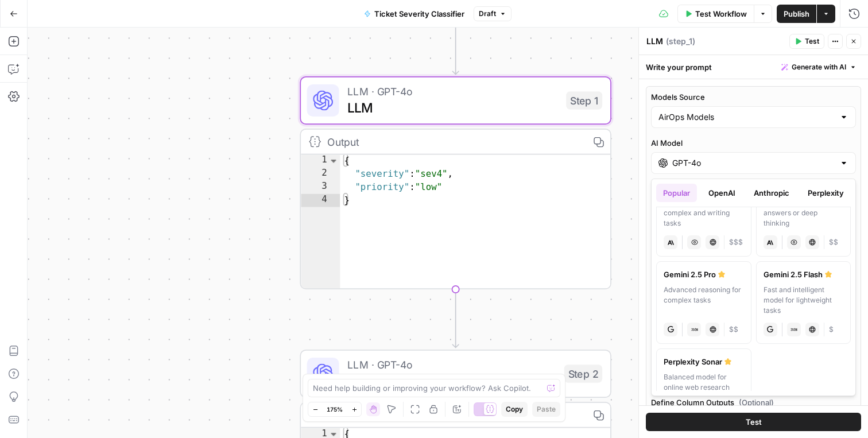  I want to click on button: Draft, so click(492, 14).